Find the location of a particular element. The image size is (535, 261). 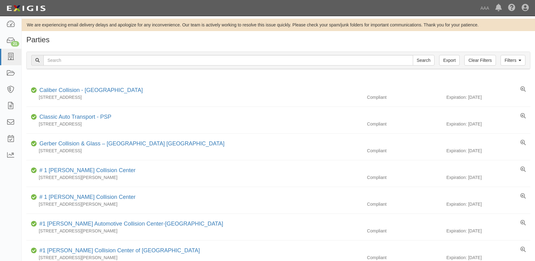

img: logo-5460c22ac91f19d4615b14bd174203de0afe785f0fc80cf4dbbc73dc1793850b.png is located at coordinates (26, 8).